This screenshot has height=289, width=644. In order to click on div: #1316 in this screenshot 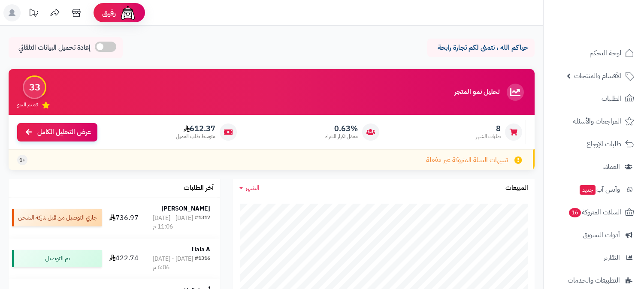, I will do `click(203, 263)`.